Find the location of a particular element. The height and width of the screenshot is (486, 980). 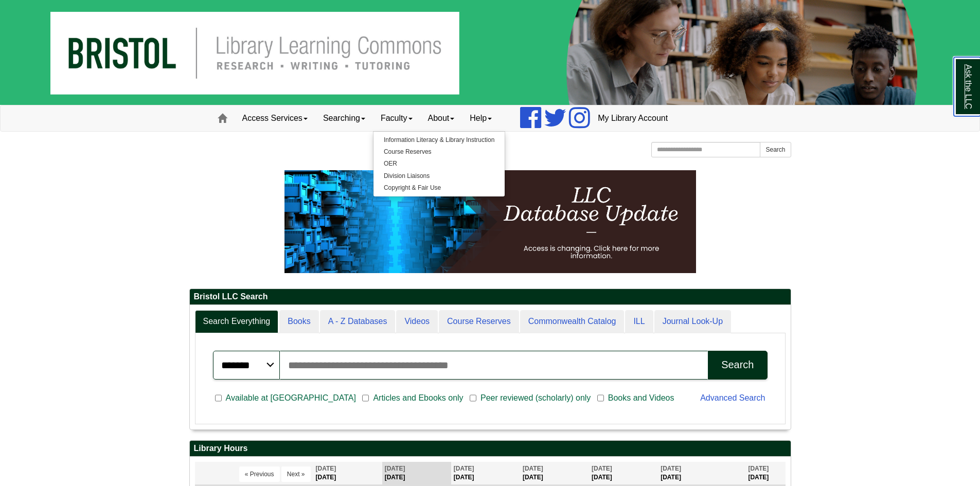

a: OER is located at coordinates (439, 164).